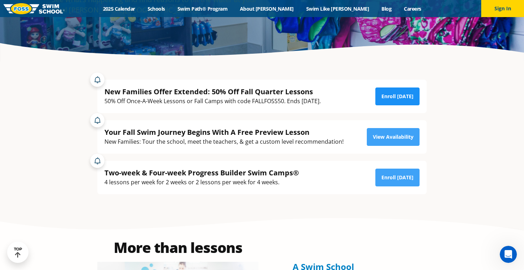 This screenshot has height=270, width=524. I want to click on div: New Families: Tour the school, meet the teachers, & get a custom level recommendation!, so click(224, 142).